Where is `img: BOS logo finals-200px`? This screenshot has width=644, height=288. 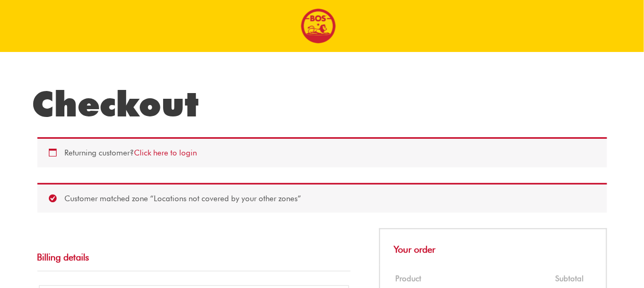
img: BOS logo finals-200px is located at coordinates (319, 26).